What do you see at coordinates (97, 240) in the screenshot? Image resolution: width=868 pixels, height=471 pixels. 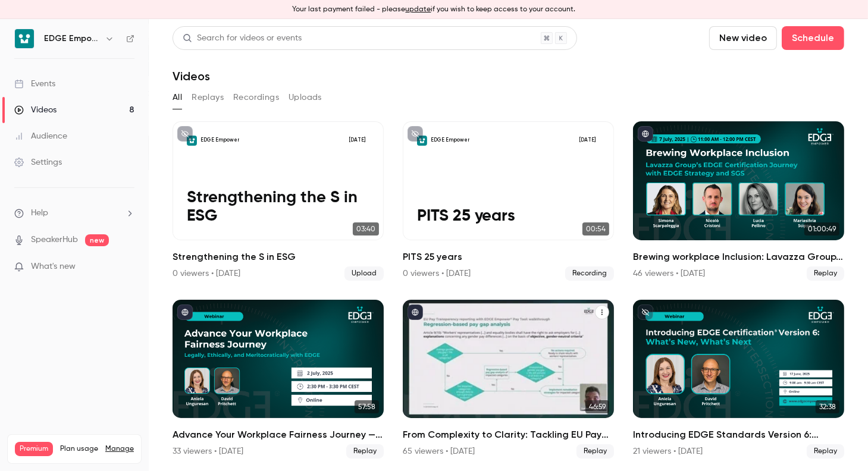 I see `span: new` at bounding box center [97, 240].